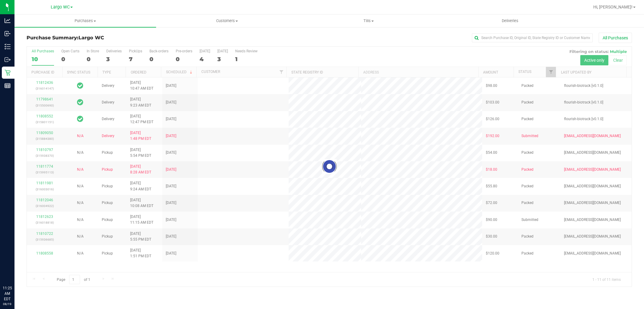  I want to click on a: Purchases, so click(85, 21).